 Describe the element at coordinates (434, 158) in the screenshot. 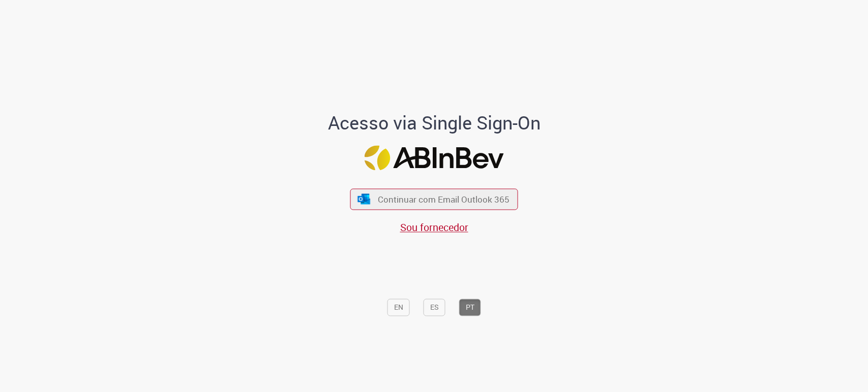

I see `img: Logo ABInBev` at that location.